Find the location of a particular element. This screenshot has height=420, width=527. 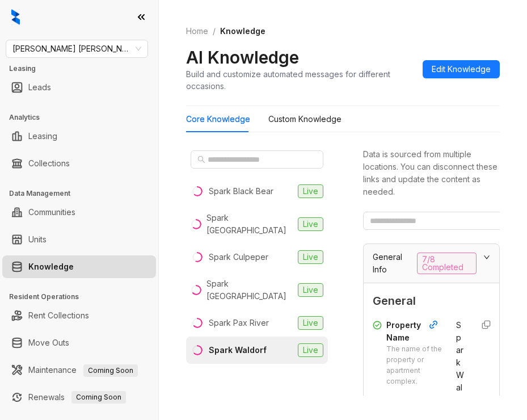

span: Gates Hudson is located at coordinates (77, 49).